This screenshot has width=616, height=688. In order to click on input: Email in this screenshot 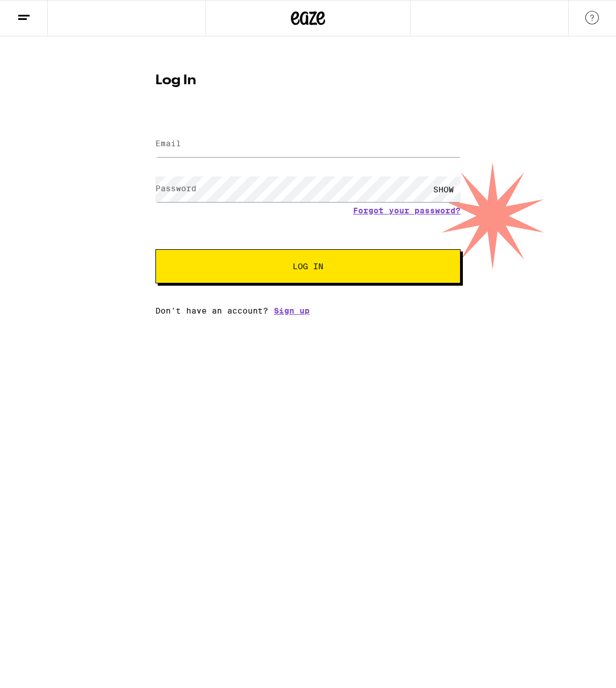, I will do `click(308, 144)`.